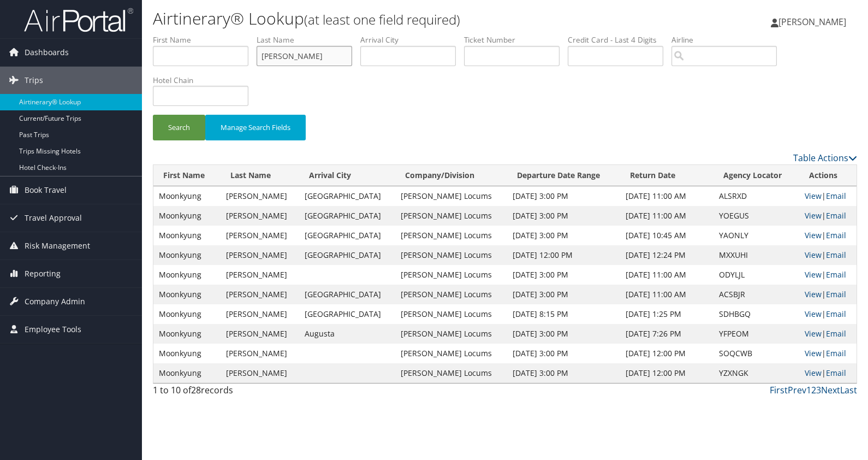 This screenshot has width=868, height=460. What do you see at coordinates (809, 390) in the screenshot?
I see `a: 1` at bounding box center [809, 390].